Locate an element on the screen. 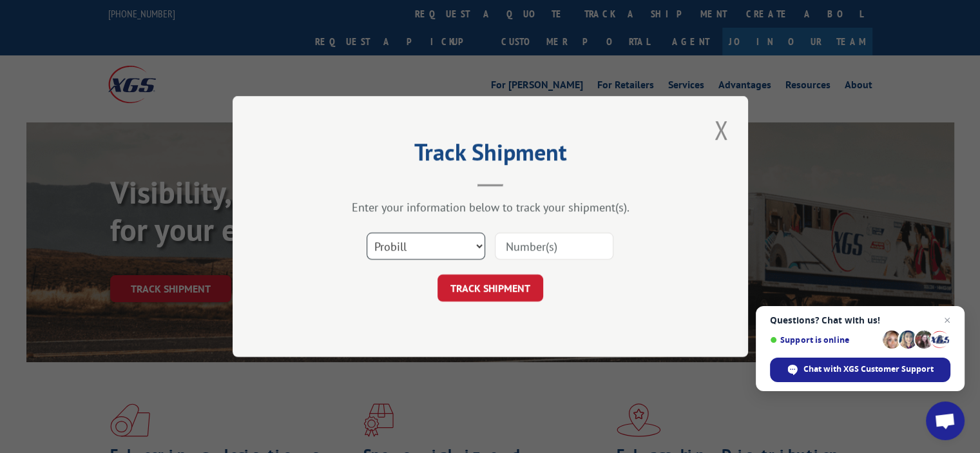  button: TRACK SHIPMENT is located at coordinates (491, 288).